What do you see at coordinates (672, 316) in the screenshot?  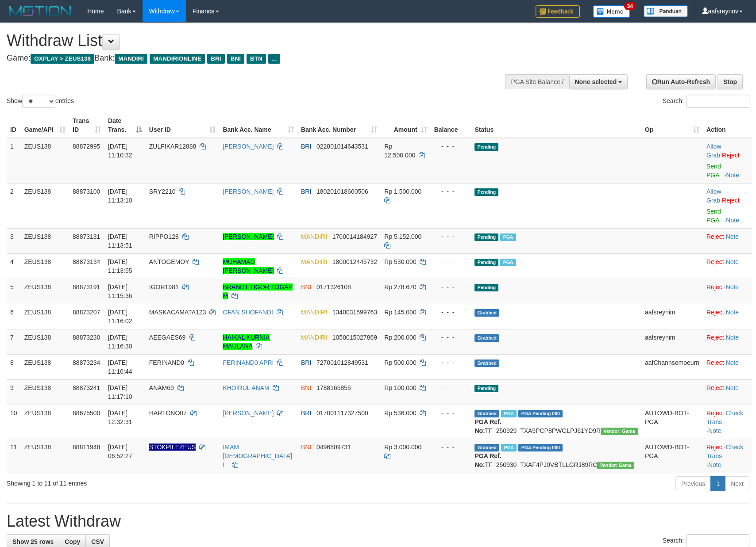 I see `td: aafsreynim` at bounding box center [672, 316].